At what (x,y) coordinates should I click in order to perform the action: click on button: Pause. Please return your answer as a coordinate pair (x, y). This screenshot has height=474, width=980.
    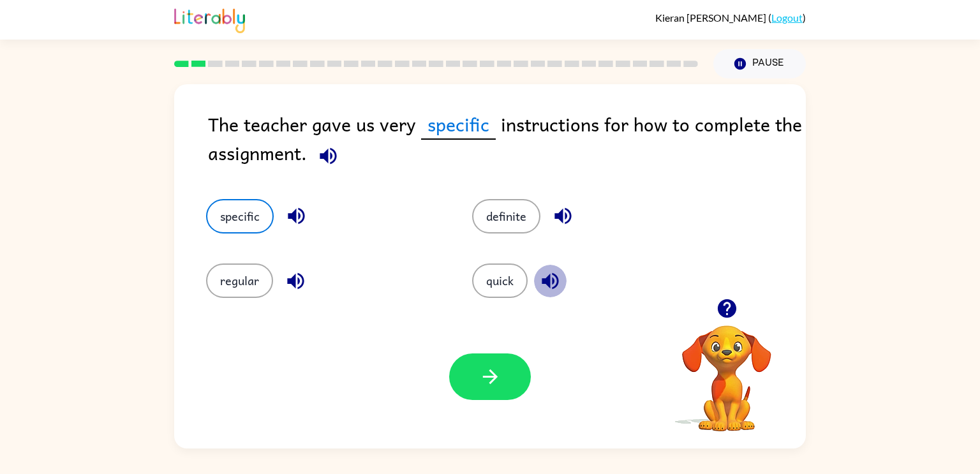
    Looking at the image, I should click on (759, 64).